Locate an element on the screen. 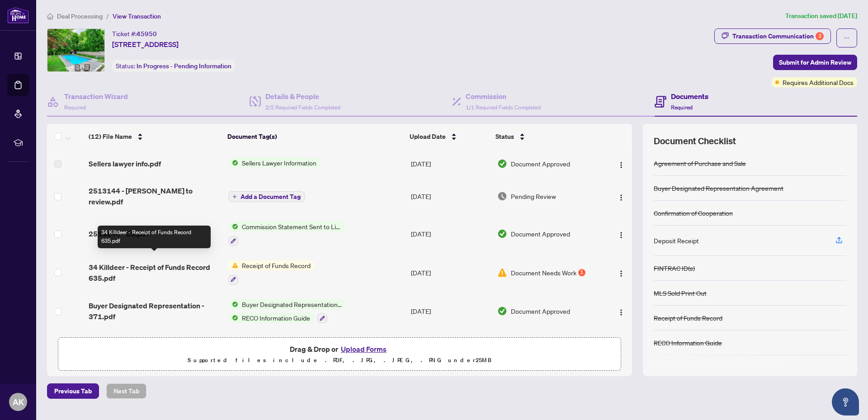 This screenshot has width=868, height=420. div: Receipt of Funds Record is located at coordinates (688, 318).